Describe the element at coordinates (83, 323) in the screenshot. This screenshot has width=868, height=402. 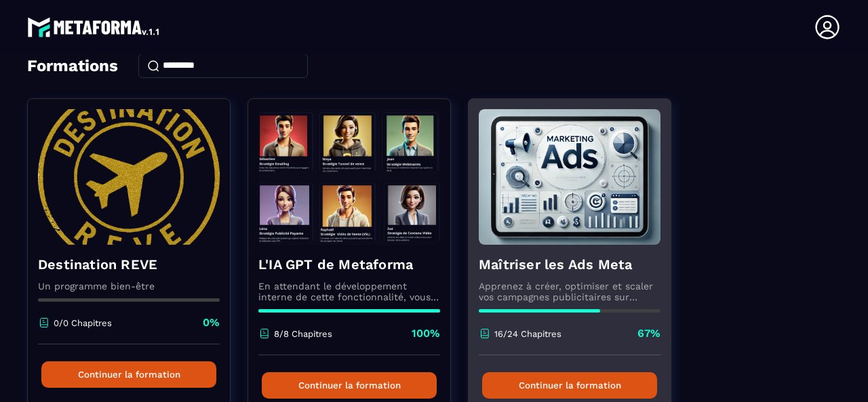
I see `p: 0/0 Chapitres` at that location.